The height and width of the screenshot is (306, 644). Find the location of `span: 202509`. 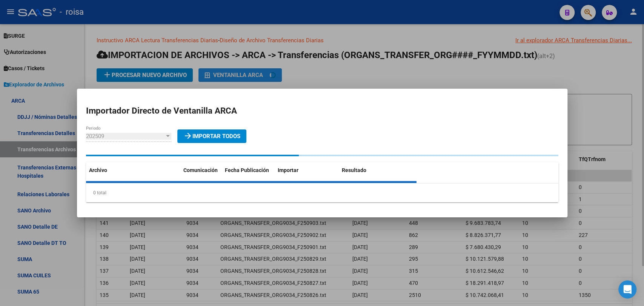

span: 202509 is located at coordinates (95, 136).